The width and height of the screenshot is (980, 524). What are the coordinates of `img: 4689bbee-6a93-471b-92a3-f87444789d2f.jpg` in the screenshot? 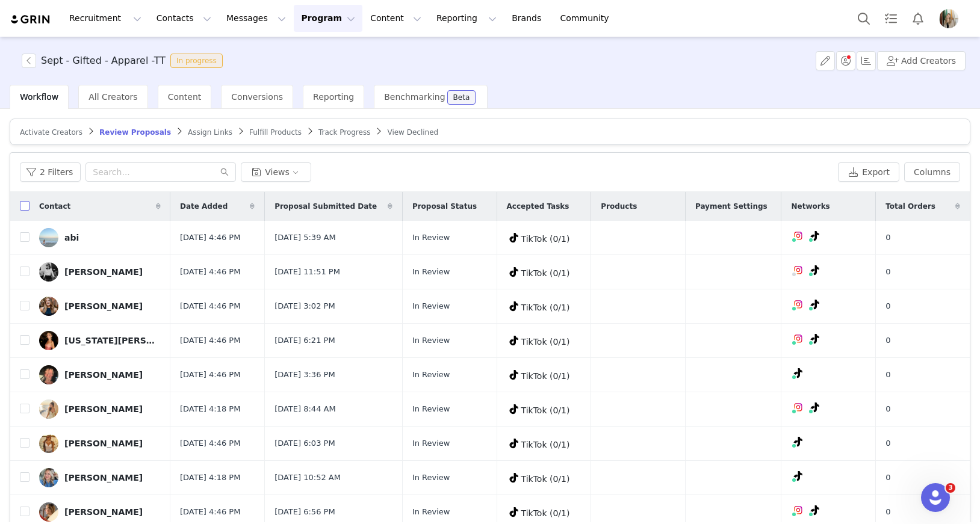 It's located at (48, 341).